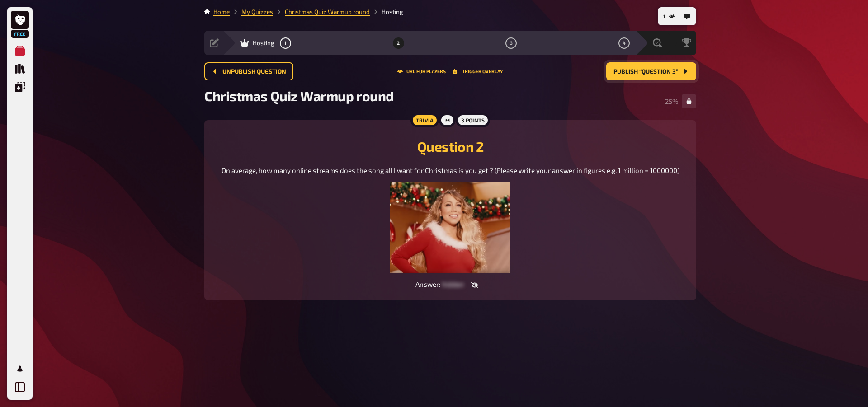  Describe the element at coordinates (424, 120) in the screenshot. I see `div: Trivia` at that location.